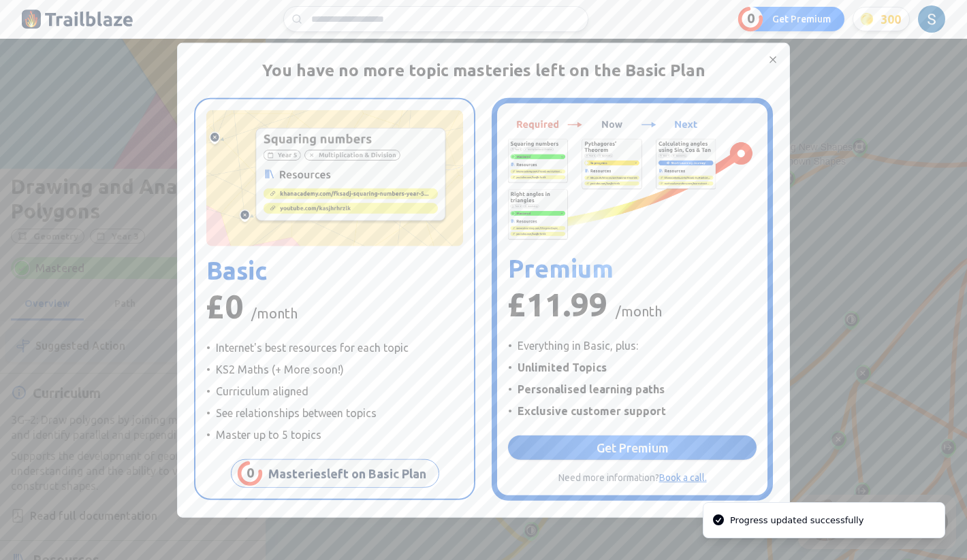  What do you see at coordinates (591, 390) in the screenshot?
I see `span: Personalised learning paths` at bounding box center [591, 390].